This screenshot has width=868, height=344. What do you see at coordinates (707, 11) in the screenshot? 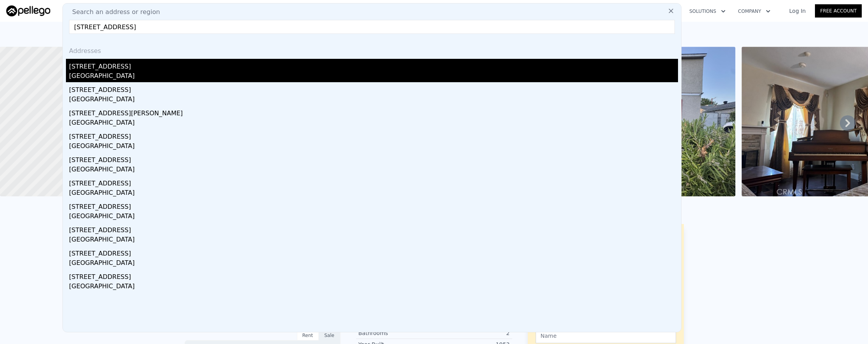
I see `button: Solutions` at bounding box center [707, 11].